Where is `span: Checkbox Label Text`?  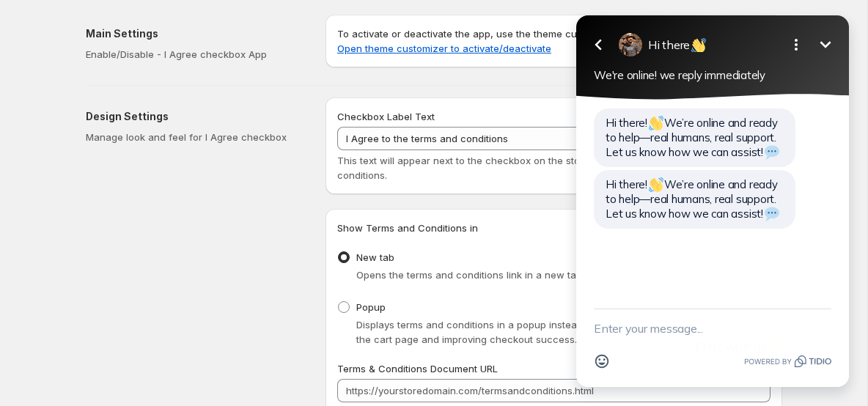
span: Checkbox Label Text is located at coordinates (385, 117).